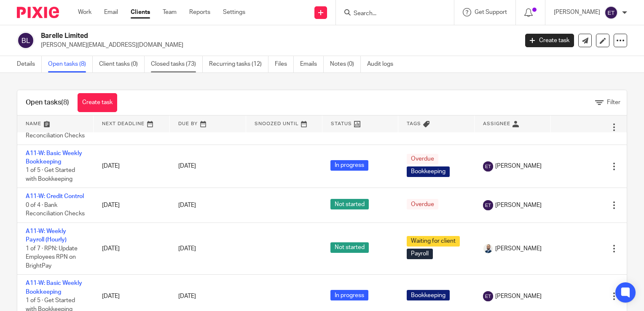  What do you see at coordinates (229, 36) in the screenshot?
I see `h2: Barelle Limited` at bounding box center [229, 36].